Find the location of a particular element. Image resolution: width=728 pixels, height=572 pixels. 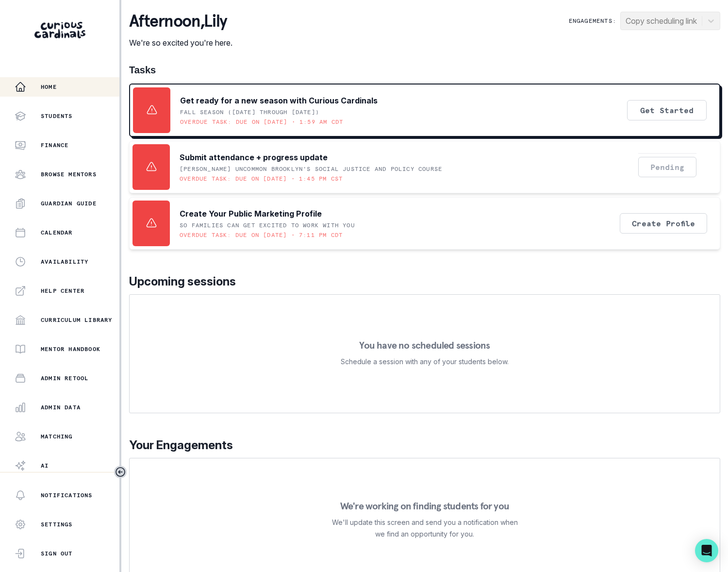

p: You have no scheduled sessions is located at coordinates (424, 345).